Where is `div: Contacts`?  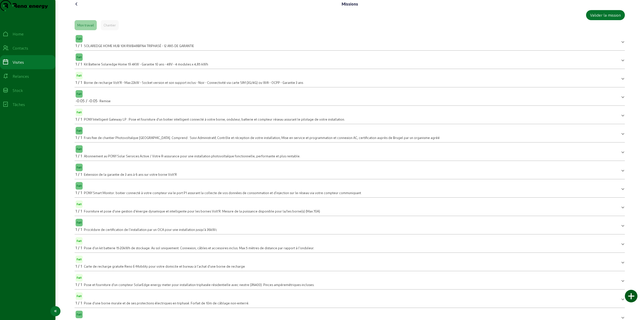 div: Contacts is located at coordinates (20, 48).